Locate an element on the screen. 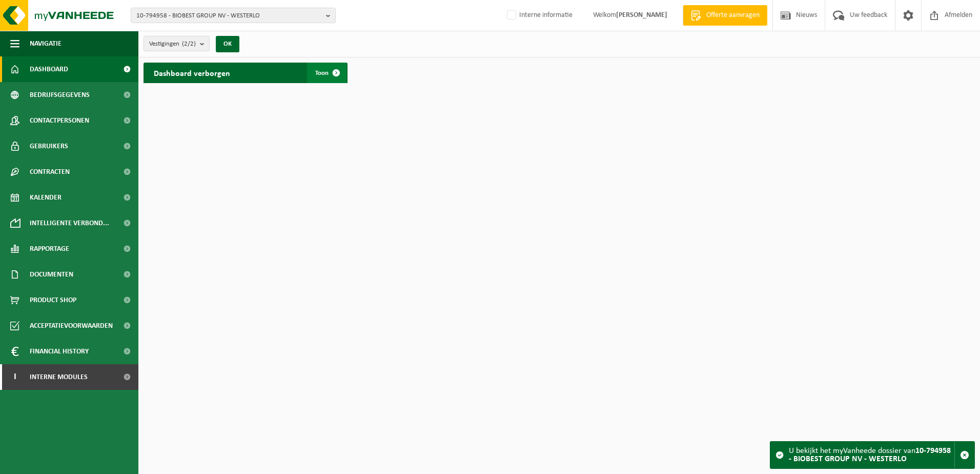  button: OK is located at coordinates (227, 44).